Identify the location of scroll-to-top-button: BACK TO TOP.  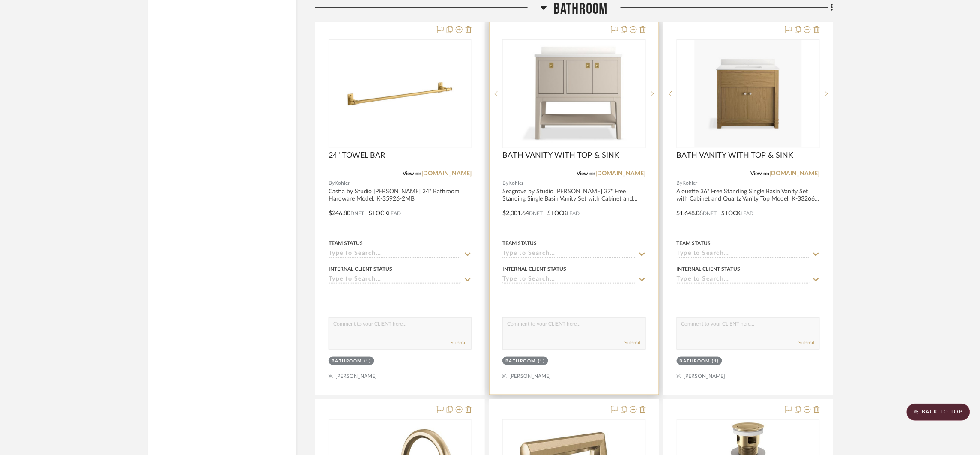
(938, 412).